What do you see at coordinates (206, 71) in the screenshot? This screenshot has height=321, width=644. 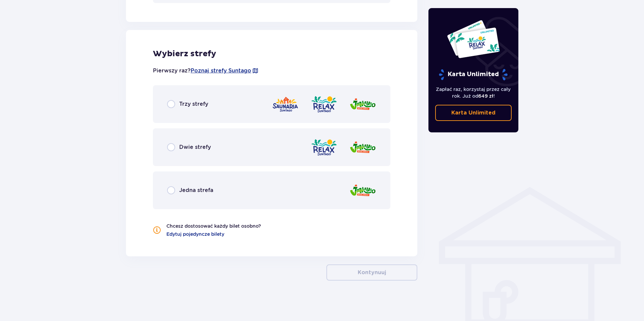 I see `p: Pierwszy raz?` at bounding box center [206, 71].